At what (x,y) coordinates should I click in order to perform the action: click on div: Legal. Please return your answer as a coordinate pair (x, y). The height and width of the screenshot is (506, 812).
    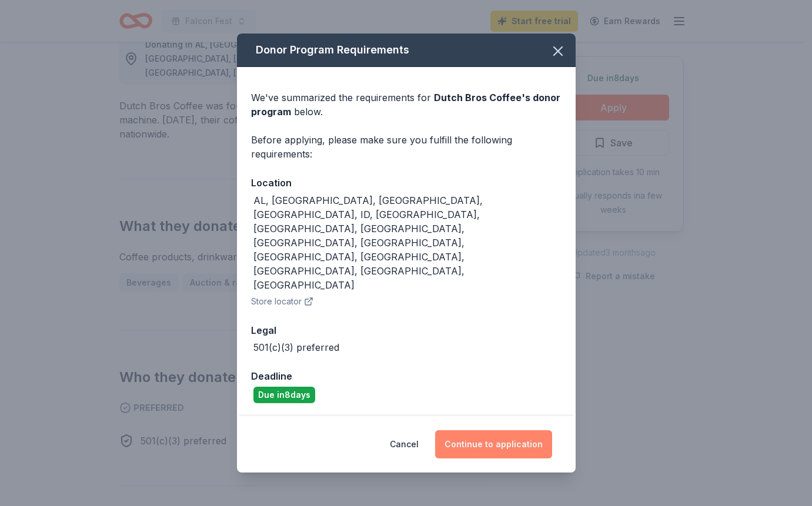
    Looking at the image, I should click on (406, 330).